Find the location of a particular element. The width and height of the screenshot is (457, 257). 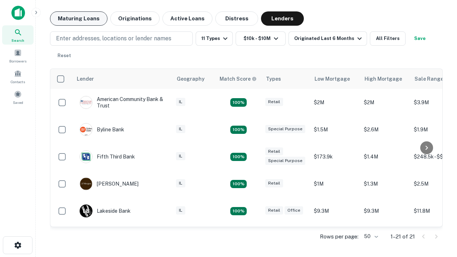

td: $2.6M is located at coordinates (385, 130).